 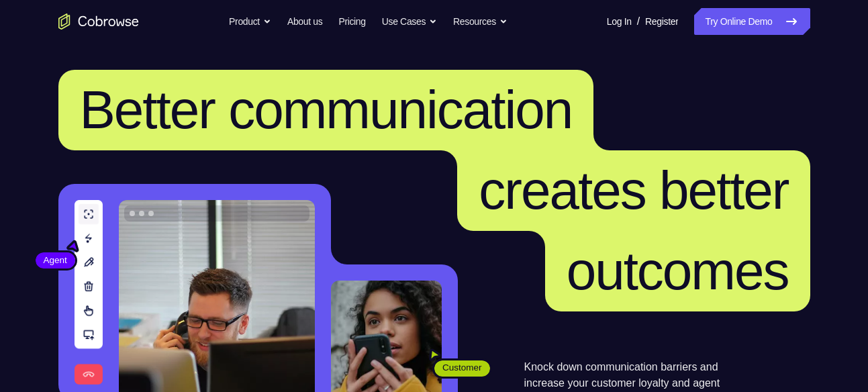 I want to click on a: Pricing, so click(x=351, y=21).